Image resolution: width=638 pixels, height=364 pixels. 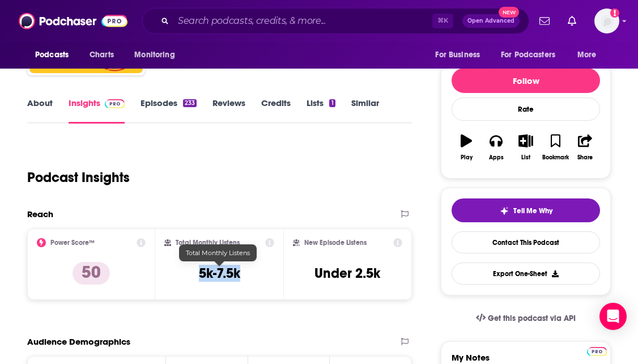 What do you see at coordinates (72, 243) in the screenshot?
I see `h2: Power Score™` at bounding box center [72, 243].